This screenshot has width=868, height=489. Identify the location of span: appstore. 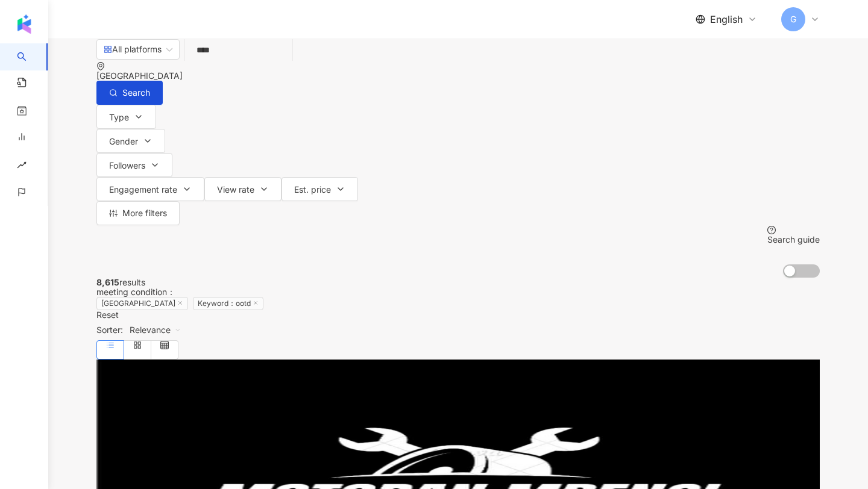
(108, 50).